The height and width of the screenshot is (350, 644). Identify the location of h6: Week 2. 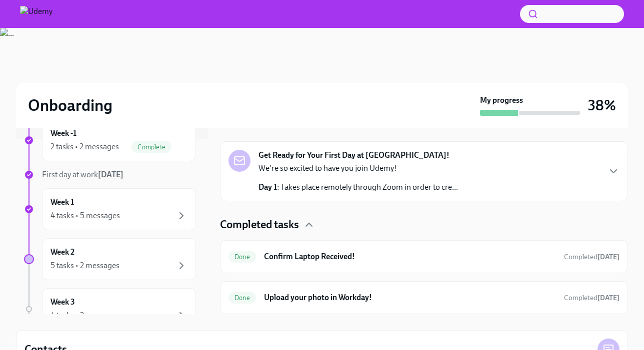
(63, 253).